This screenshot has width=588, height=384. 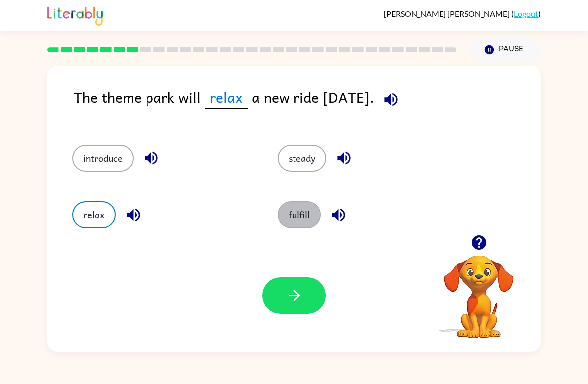 I want to click on button: relax, so click(x=94, y=215).